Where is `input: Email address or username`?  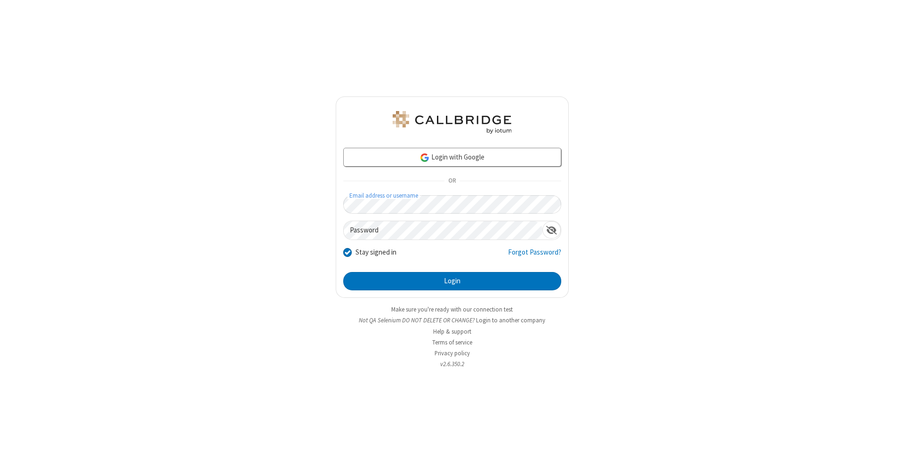 input: Email address or username is located at coordinates (452, 204).